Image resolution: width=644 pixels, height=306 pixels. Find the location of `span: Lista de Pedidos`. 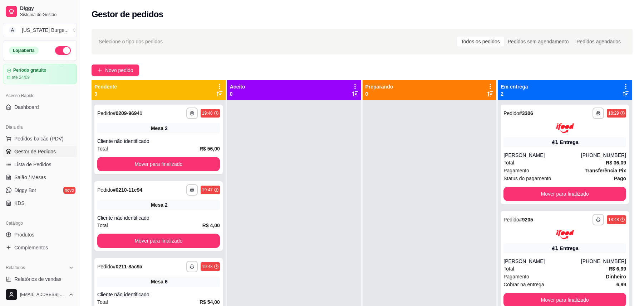

span: Lista de Pedidos is located at coordinates (33, 164).